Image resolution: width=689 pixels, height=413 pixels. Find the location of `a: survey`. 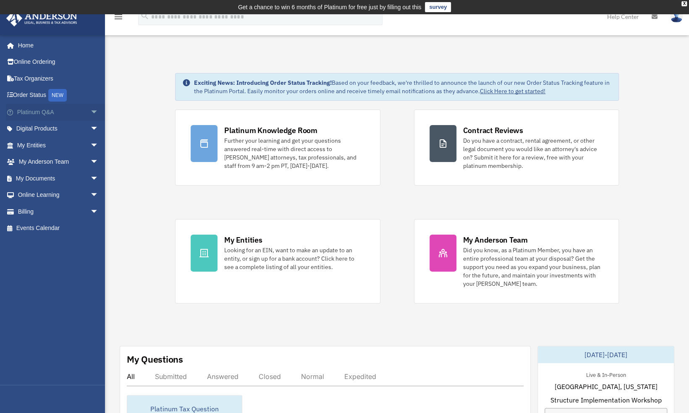

a: survey is located at coordinates (438, 7).